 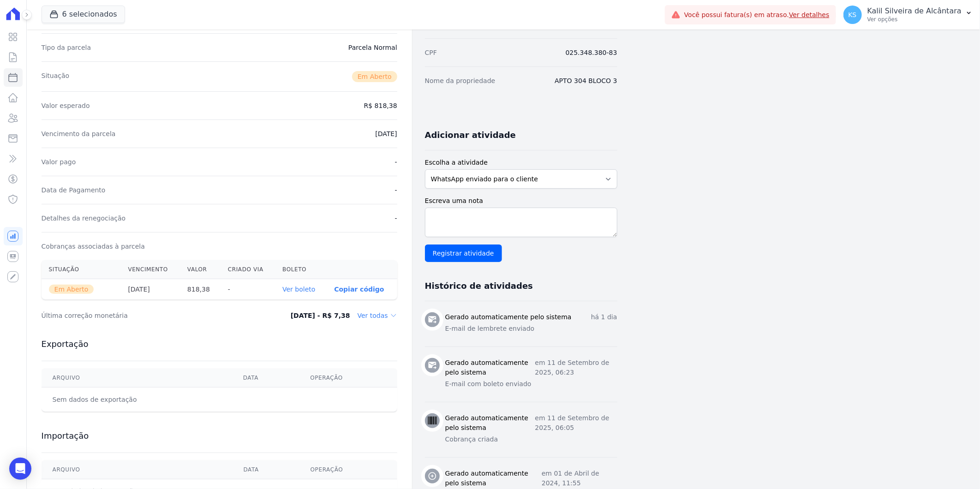 I want to click on th: Situação, so click(x=82, y=269).